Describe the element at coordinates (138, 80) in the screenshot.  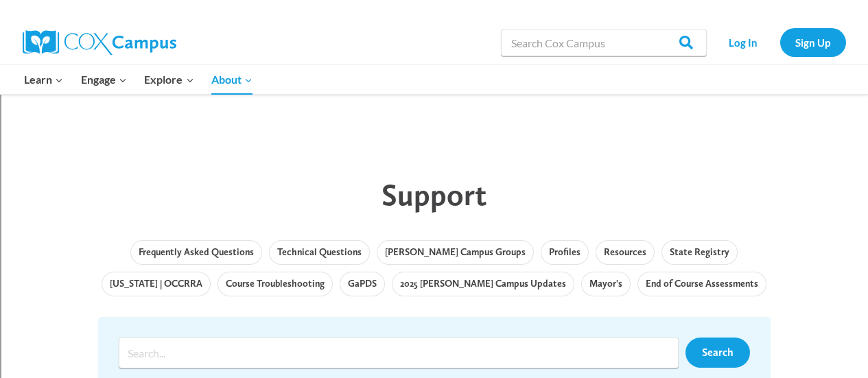
I see `nav: Primary Navigation` at that location.